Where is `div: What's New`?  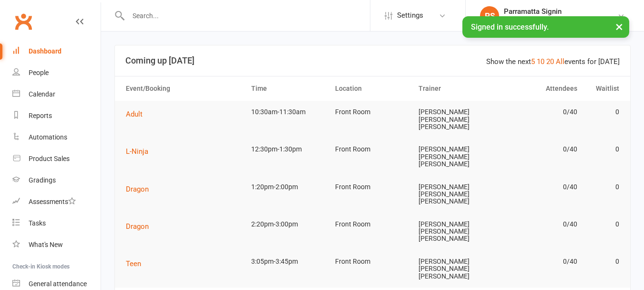
div: What's New is located at coordinates (46, 245).